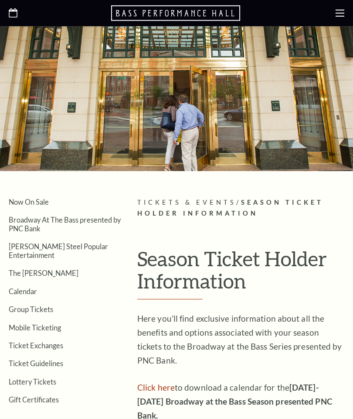 The image size is (353, 419). What do you see at coordinates (31, 309) in the screenshot?
I see `a: Group Tickets` at bounding box center [31, 309].